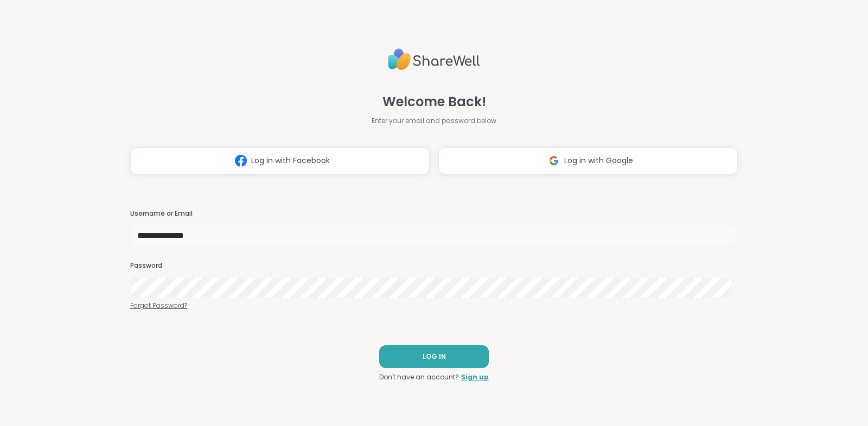 This screenshot has width=868, height=426. What do you see at coordinates (434, 121) in the screenshot?
I see `span: Enter your email and password below` at bounding box center [434, 121].